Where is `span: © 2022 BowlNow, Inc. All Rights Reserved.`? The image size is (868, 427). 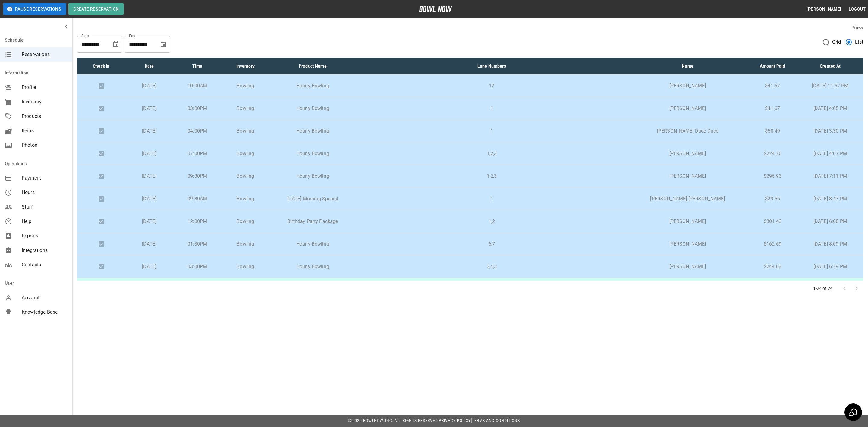
span: © 2022 BowlNow, Inc. All Rights Reserved. is located at coordinates (393, 421).